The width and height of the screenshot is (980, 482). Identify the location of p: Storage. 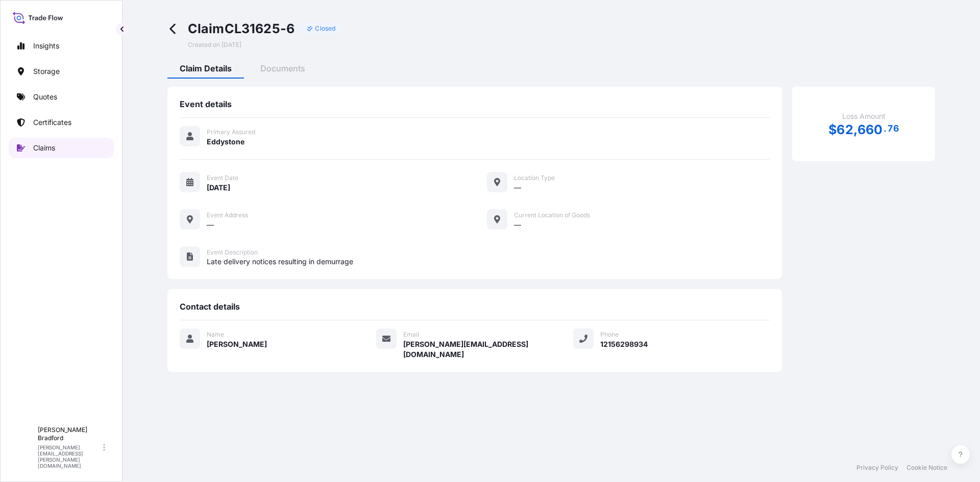
(46, 72).